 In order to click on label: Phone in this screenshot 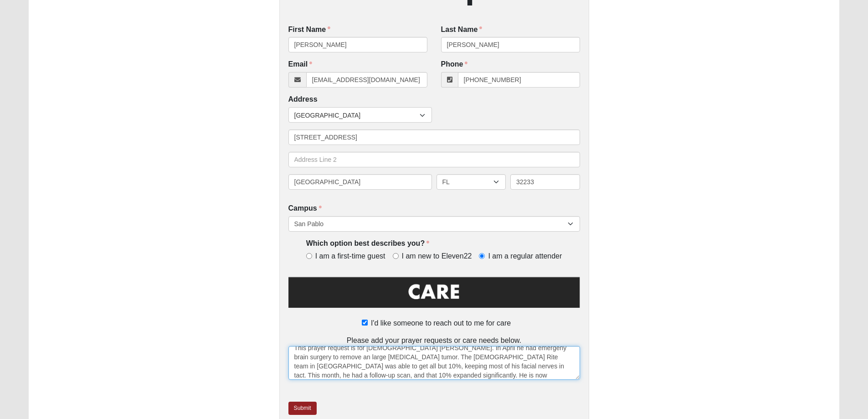, I will do `click(454, 64)`.